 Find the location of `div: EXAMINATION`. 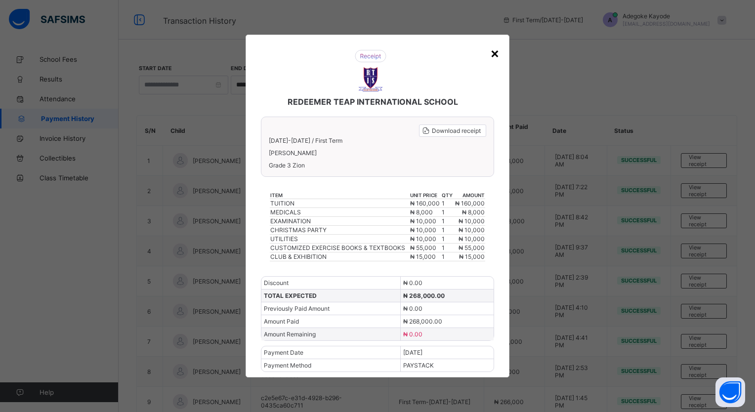

div: EXAMINATION is located at coordinates (339, 221).